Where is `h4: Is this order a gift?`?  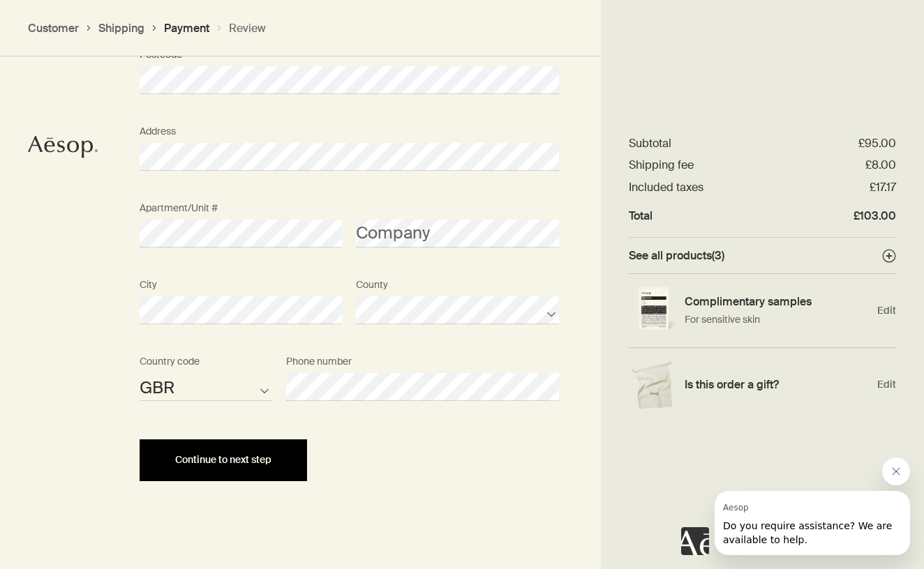
h4: Is this order a gift? is located at coordinates (778, 384).